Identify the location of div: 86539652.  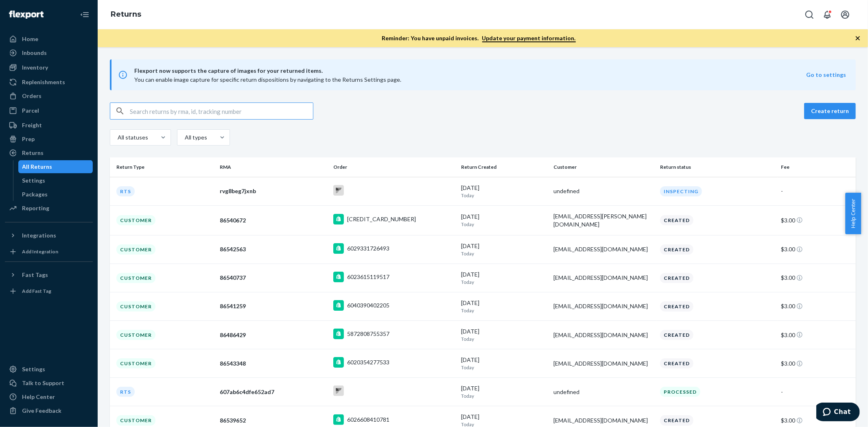
(273, 421).